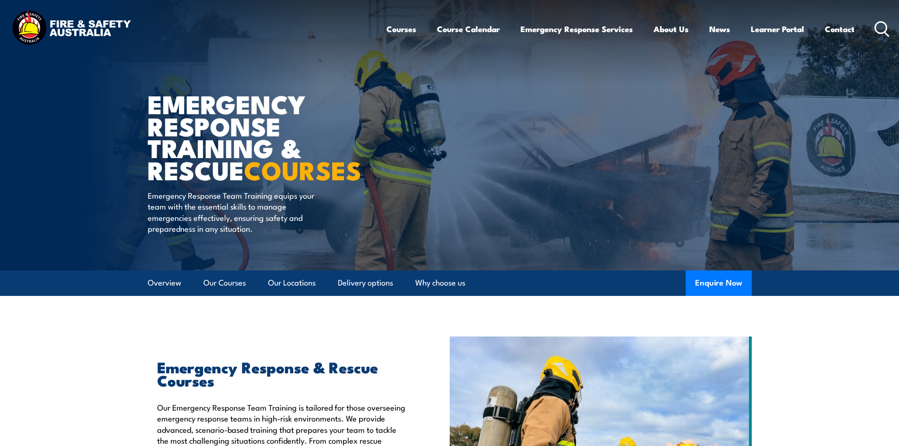 This screenshot has height=446, width=899. Describe the element at coordinates (401, 29) in the screenshot. I see `a: Courses` at that location.